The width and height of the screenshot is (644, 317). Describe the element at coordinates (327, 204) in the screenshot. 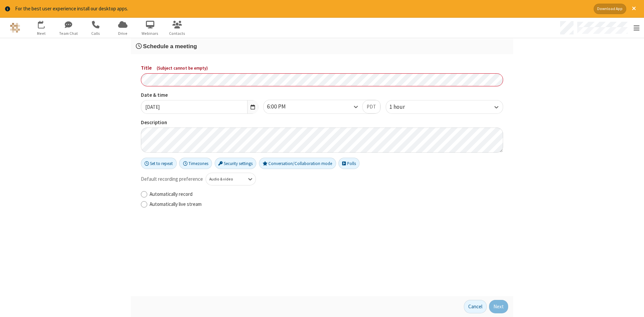

I see `label: Automatically live stream` at that location.